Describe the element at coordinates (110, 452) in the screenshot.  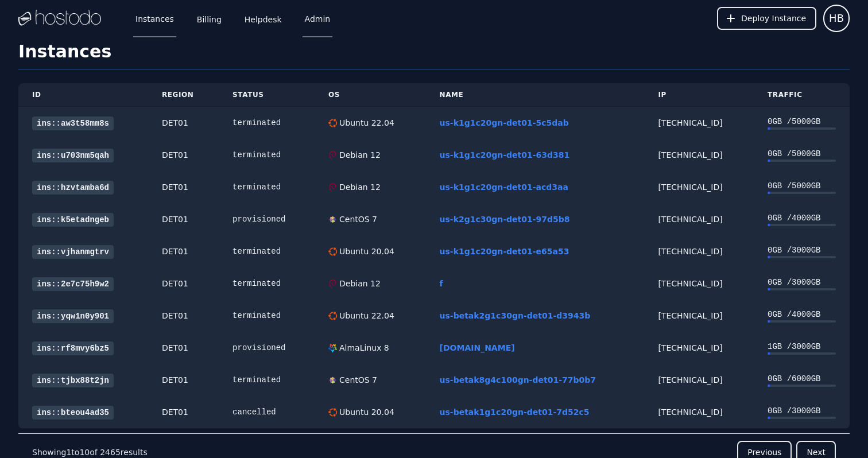
I see `span: 2465` at that location.